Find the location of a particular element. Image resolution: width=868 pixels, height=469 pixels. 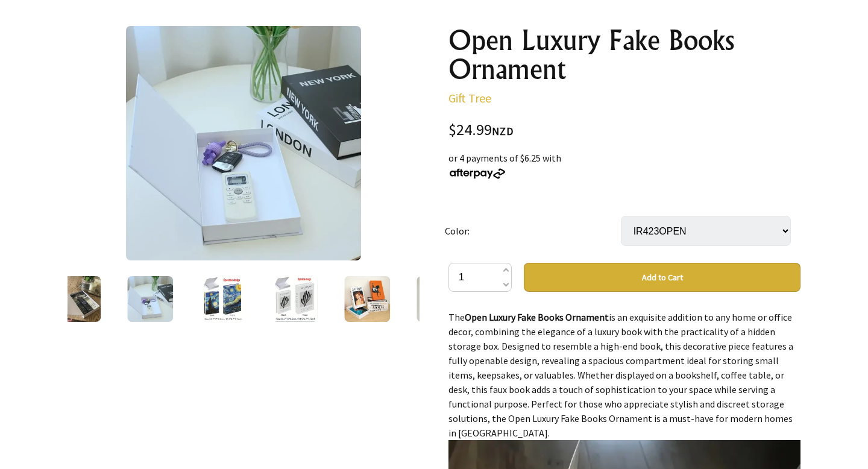

img: Afterpay is located at coordinates (478, 173).